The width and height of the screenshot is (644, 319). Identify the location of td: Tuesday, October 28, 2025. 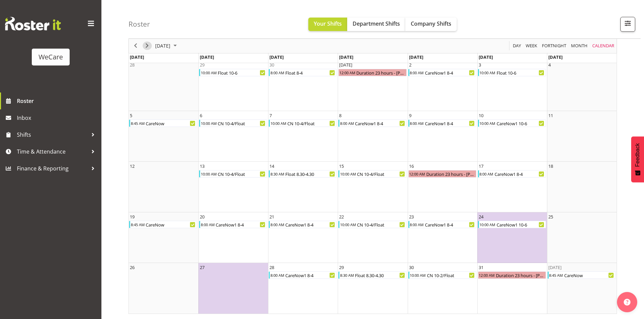
(303, 288).